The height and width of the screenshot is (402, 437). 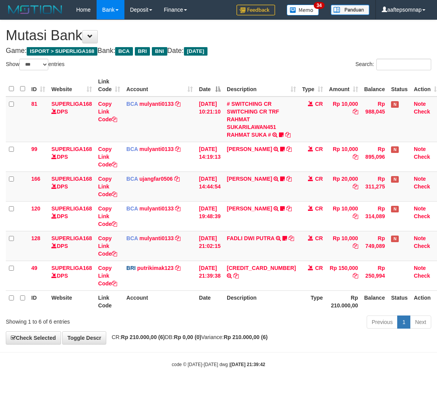 What do you see at coordinates (288, 135) in the screenshot?
I see `a: Copy # SWITCHING CR SWITCHING CR TRF RAHMAT SUKARILAWAN451 RAHMAT SUKA # to clipboard` at bounding box center [288, 135].